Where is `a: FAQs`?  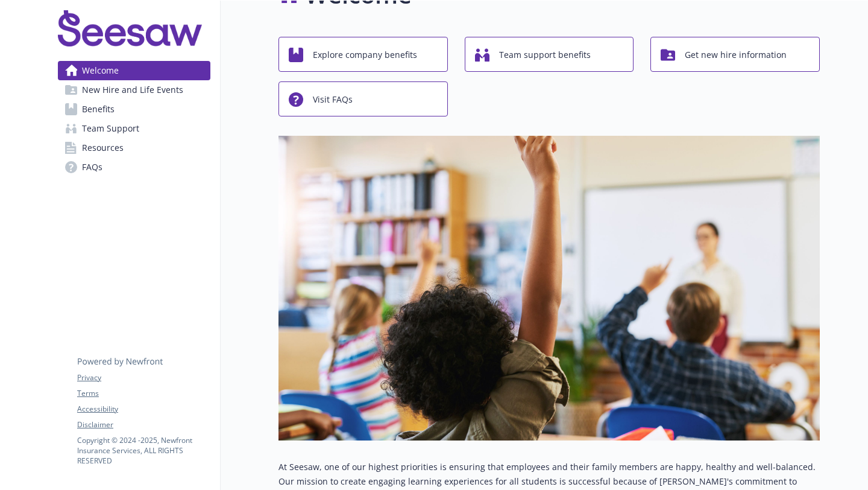
a: FAQs is located at coordinates (134, 168).